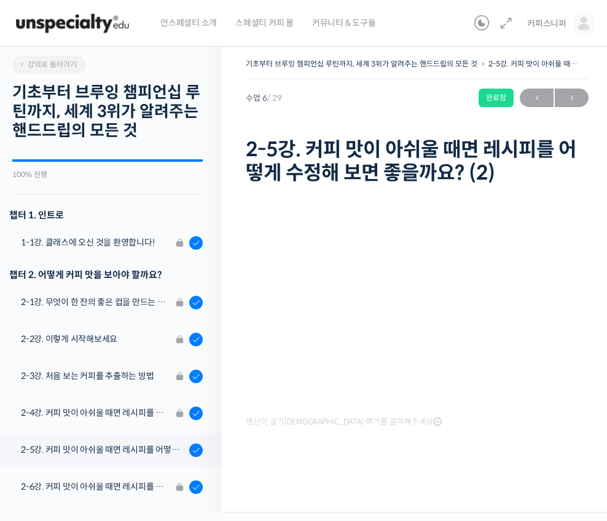 This screenshot has width=607, height=521. Describe the element at coordinates (496, 98) in the screenshot. I see `div: 완료함` at that location.